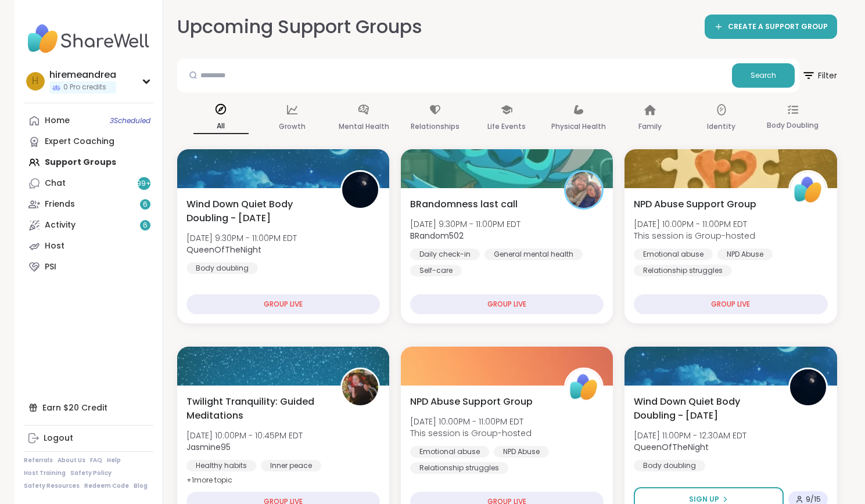 The image size is (865, 504). Describe the element at coordinates (55, 184) in the screenshot. I see `div: Chat` at that location.